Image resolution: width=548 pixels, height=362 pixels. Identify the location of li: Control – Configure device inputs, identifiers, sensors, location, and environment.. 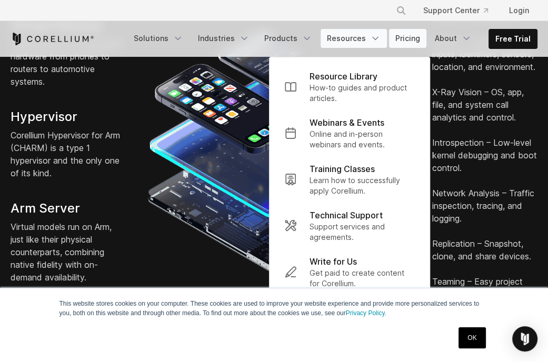
(484, 60).